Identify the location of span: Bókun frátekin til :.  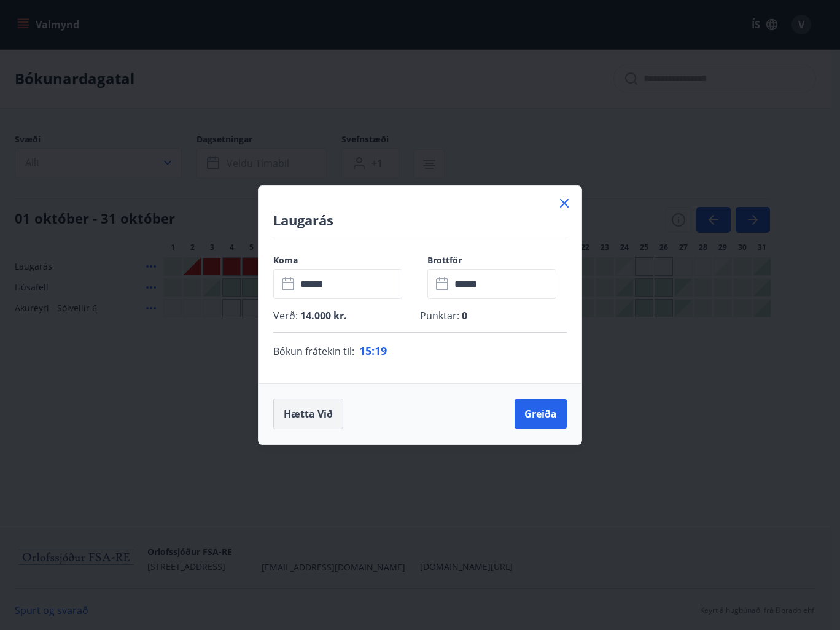
(314, 351).